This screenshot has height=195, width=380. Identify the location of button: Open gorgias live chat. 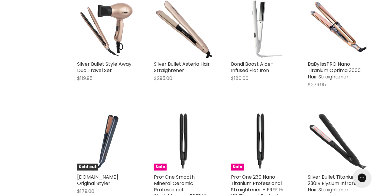
(12, 11).